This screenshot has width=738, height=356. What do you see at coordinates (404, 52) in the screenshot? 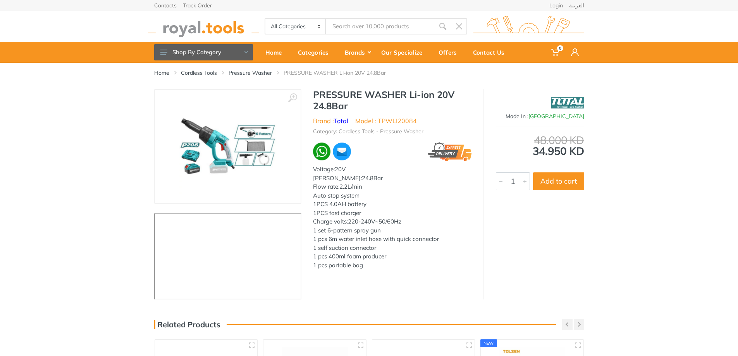
I see `a: Our Specialize` at bounding box center [404, 52].